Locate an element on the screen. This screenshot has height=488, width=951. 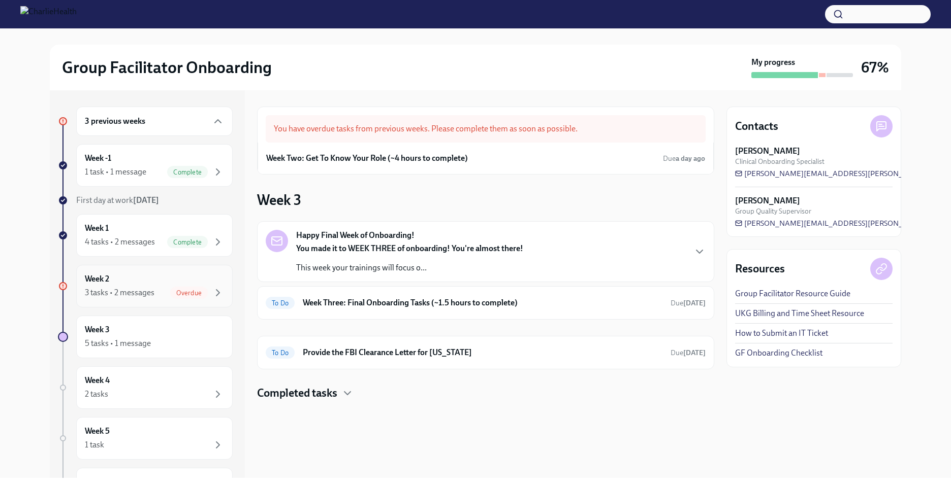
h6: Week 6 is located at coordinates (97, 482).